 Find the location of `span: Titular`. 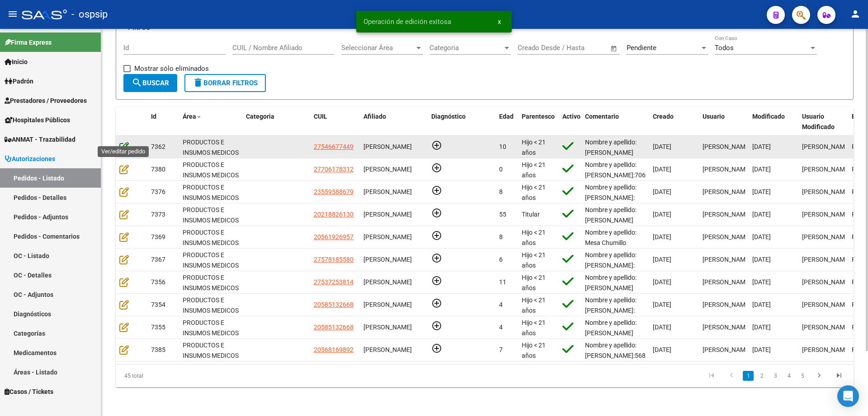

span: Titular is located at coordinates (530, 215).